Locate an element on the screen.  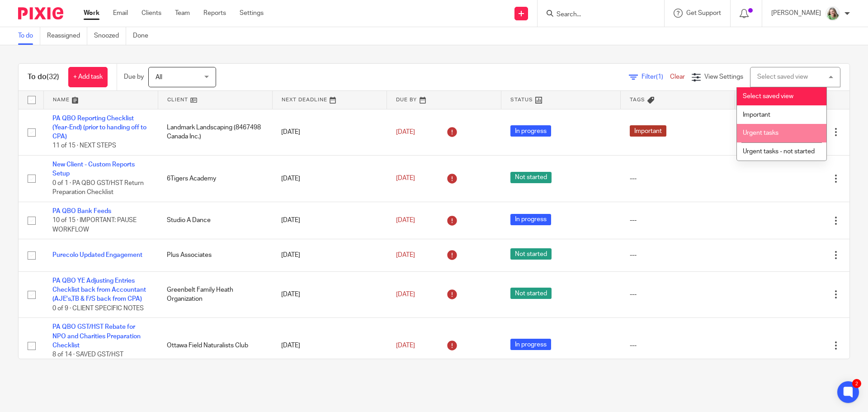
td: 6Tigers Academy is located at coordinates (215, 179).